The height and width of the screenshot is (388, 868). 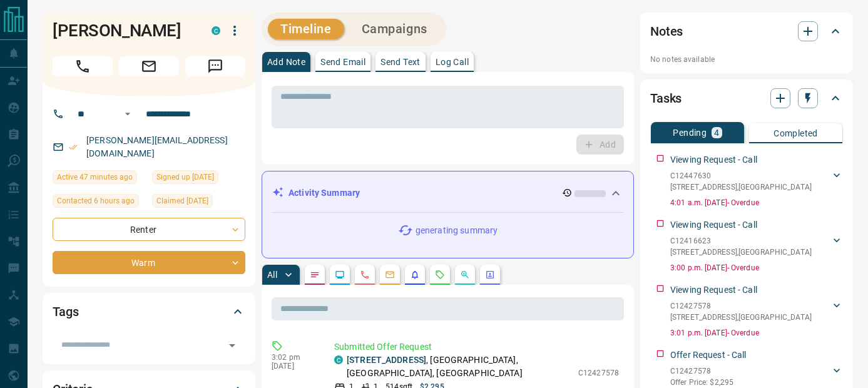 I want to click on div: Tasks, so click(x=747, y=99).